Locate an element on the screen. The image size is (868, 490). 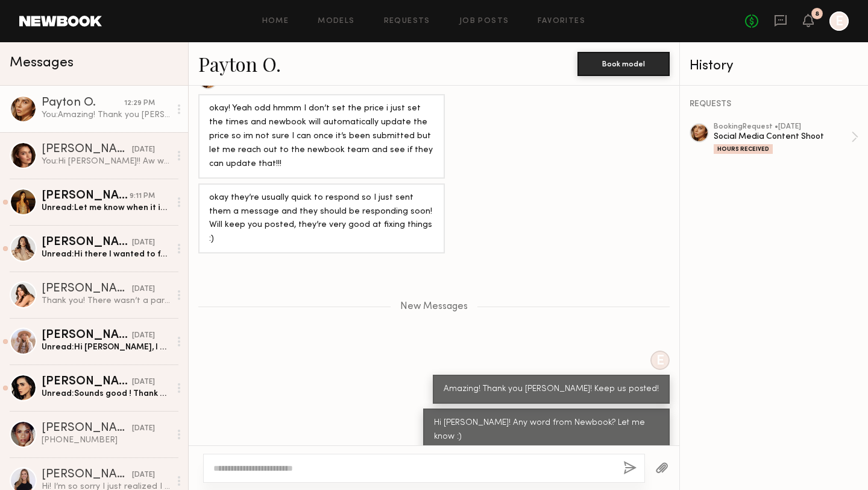
span: New Messages is located at coordinates (434, 307).